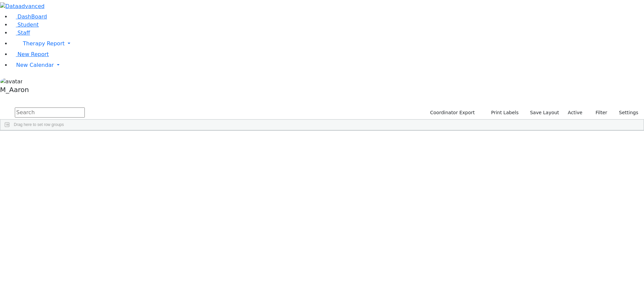  I want to click on span: Student, so click(28, 25).